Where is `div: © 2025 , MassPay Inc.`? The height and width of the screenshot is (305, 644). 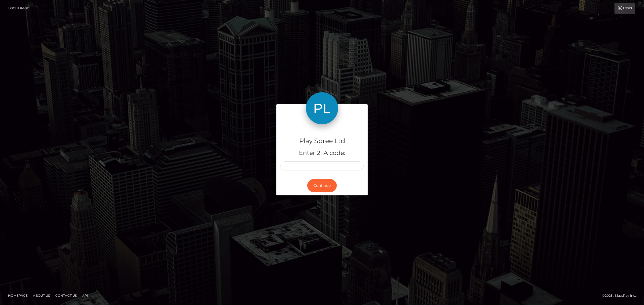 div: © 2025 , MassPay Inc. is located at coordinates (621, 296).